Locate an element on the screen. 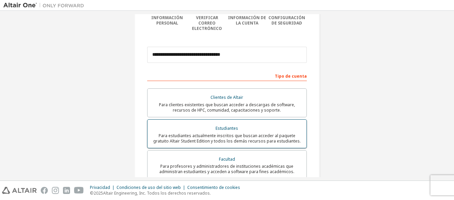 The height and width of the screenshot is (200, 454). img: altair_logo.svg is located at coordinates (19, 191).